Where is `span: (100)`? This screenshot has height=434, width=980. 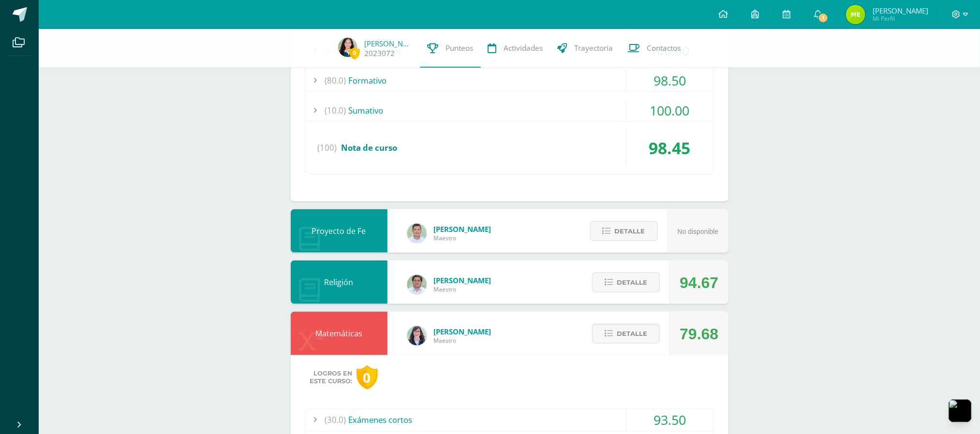
span: (100) is located at coordinates (328, 148).